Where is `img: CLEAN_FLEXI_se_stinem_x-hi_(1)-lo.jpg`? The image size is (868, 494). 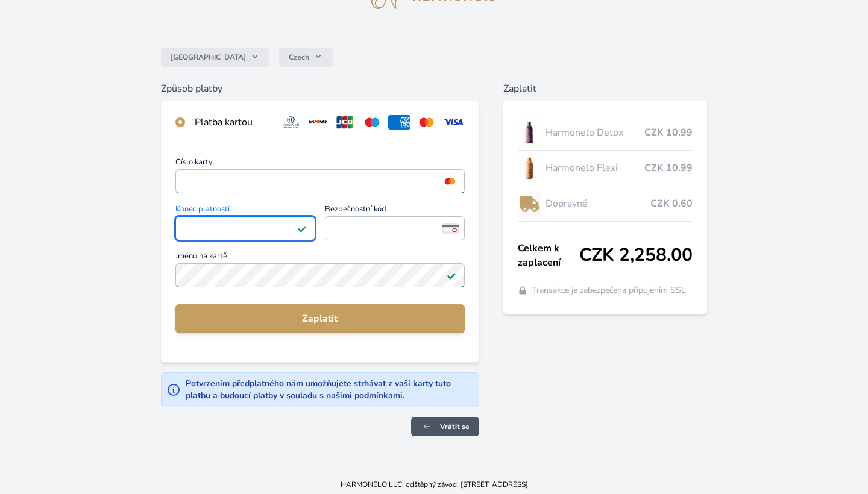
img: CLEAN_FLEXI_se_stinem_x-hi_(1)-lo.jpg is located at coordinates (529, 168).